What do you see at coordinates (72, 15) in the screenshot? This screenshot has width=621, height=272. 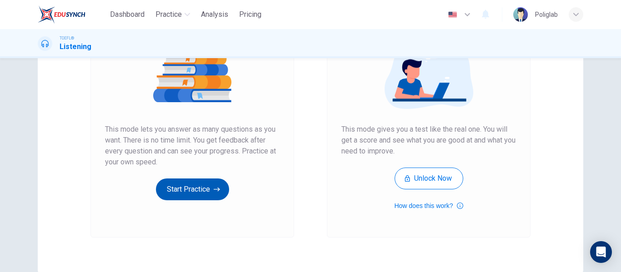 I see `a: EduSynch logo` at bounding box center [72, 15].